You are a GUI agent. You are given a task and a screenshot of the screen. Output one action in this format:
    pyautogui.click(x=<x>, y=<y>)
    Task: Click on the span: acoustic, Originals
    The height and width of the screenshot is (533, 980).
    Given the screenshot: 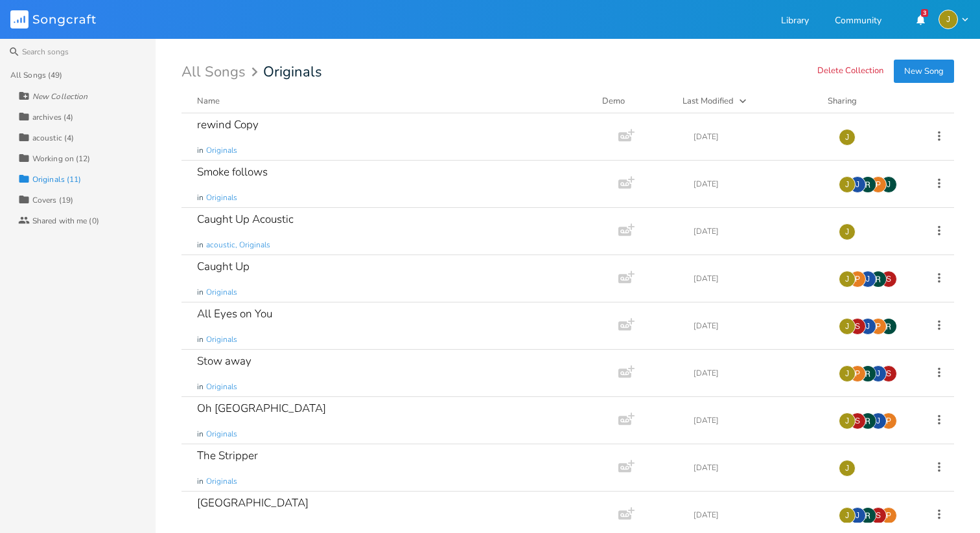 What is the action you would take?
    pyautogui.click(x=238, y=245)
    